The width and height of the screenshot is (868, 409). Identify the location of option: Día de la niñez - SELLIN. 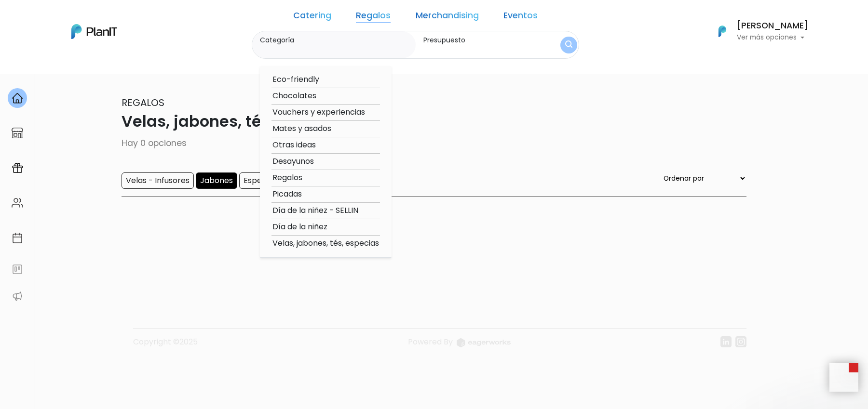
(326, 210).